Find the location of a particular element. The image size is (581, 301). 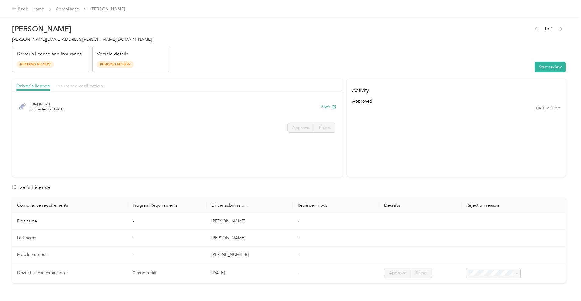

td: Last name is located at coordinates (70, 238).